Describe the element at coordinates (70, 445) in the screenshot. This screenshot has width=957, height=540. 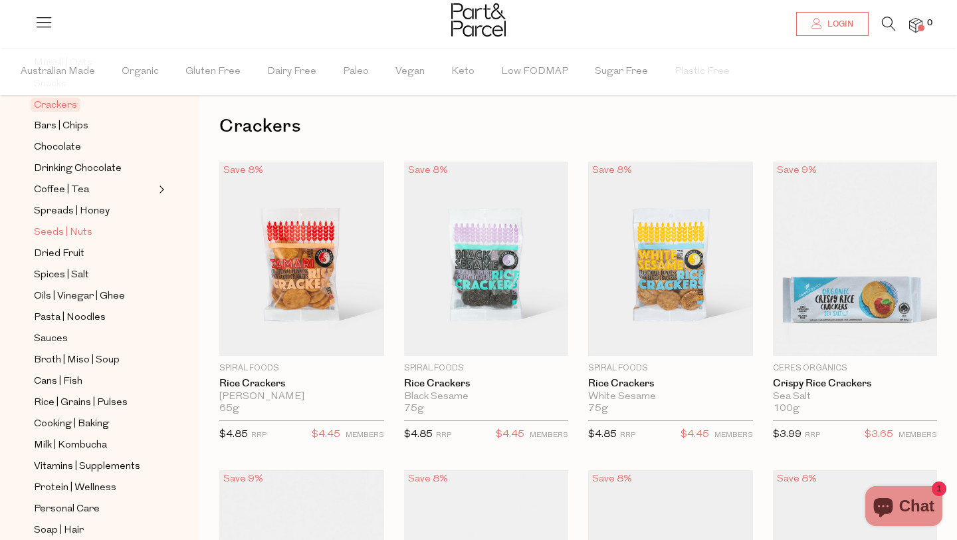
I see `span: Milk | Kombucha` at that location.